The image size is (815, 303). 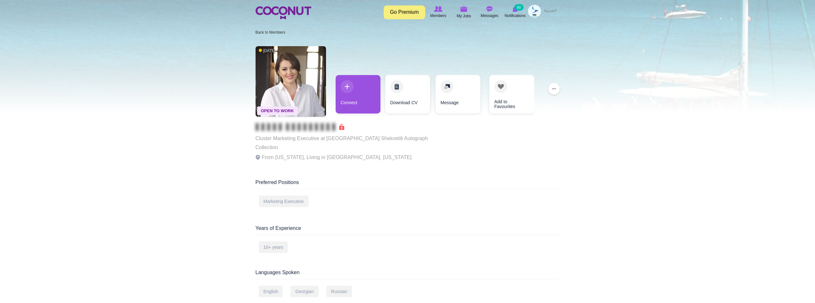 I want to click on img: My Jobs, so click(x=464, y=9).